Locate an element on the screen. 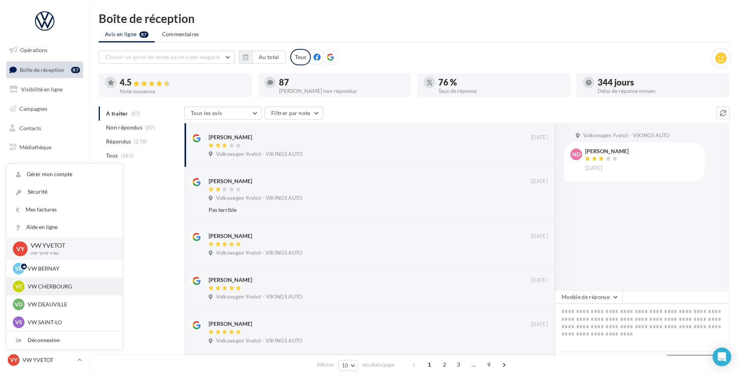 The width and height of the screenshot is (739, 374). div: Délai de réponse moyen is located at coordinates (660, 91).